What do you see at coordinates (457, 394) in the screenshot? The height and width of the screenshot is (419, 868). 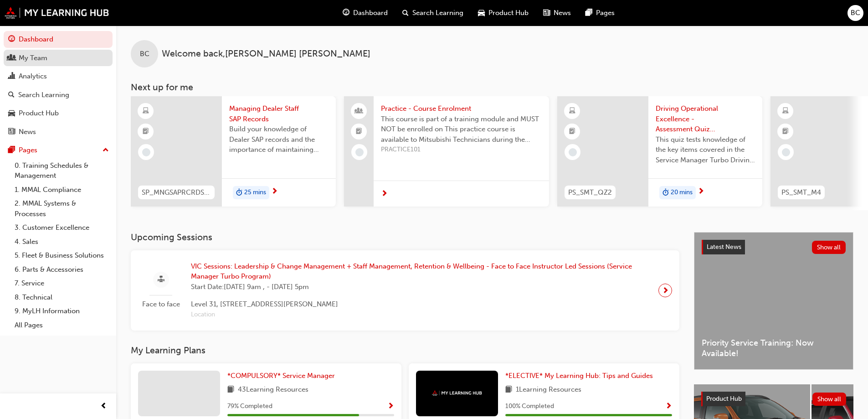 I see `img: mmal` at bounding box center [457, 394].